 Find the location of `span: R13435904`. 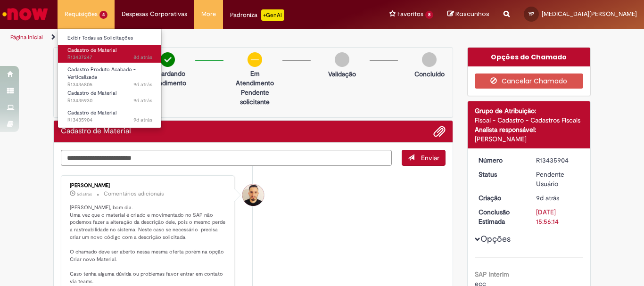

span: R13435904 is located at coordinates (110, 120).